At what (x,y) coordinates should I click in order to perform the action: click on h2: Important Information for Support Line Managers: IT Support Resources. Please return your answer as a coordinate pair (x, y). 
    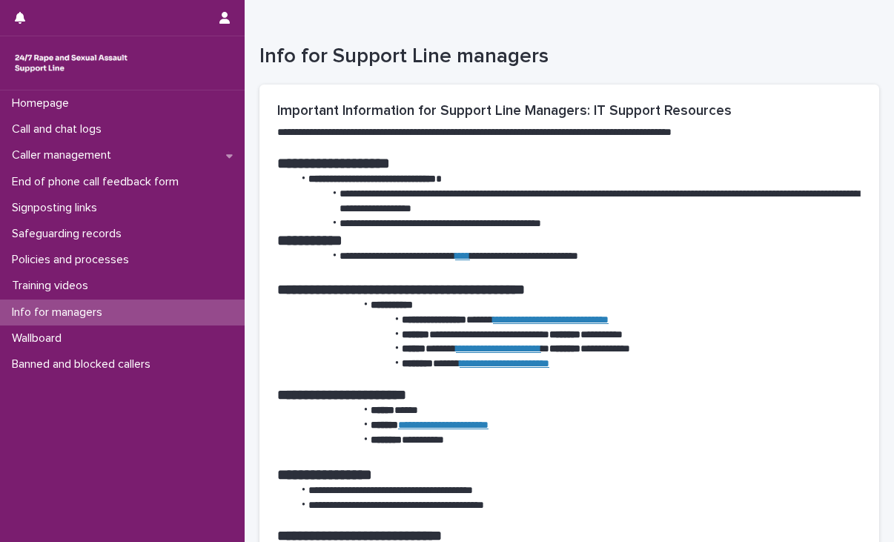
    Looking at the image, I should click on (570, 111).